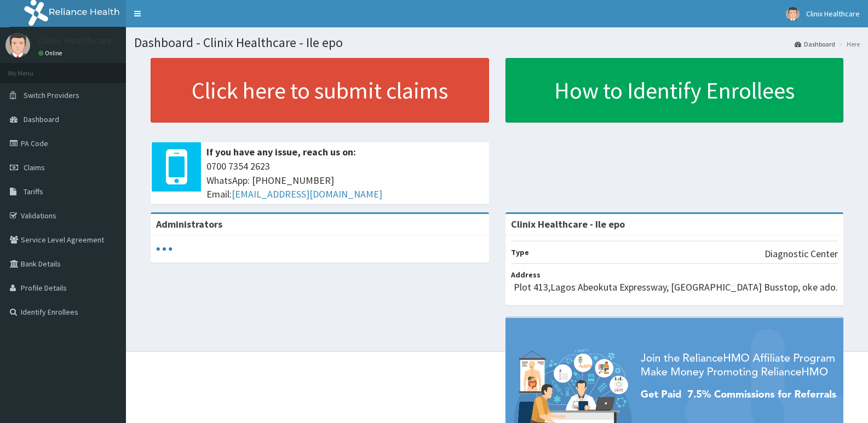  What do you see at coordinates (164, 249) in the screenshot?
I see `svg: audio-loading` at bounding box center [164, 249].